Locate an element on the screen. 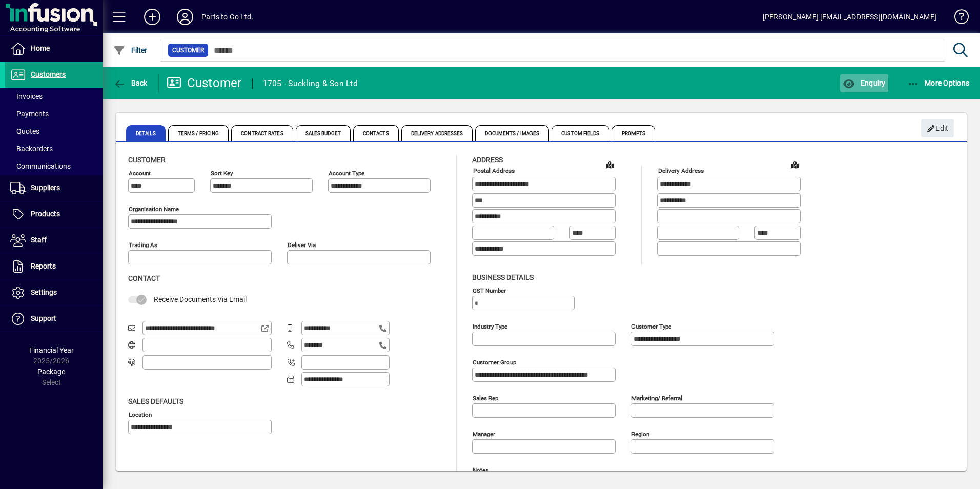 The height and width of the screenshot is (489, 980). a: Communications is located at coordinates (54, 166).